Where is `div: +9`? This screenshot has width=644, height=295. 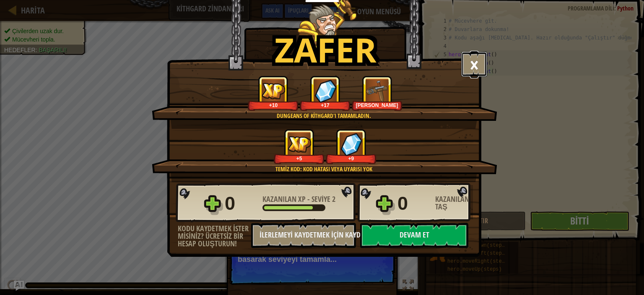
div: +9 is located at coordinates (351, 158).